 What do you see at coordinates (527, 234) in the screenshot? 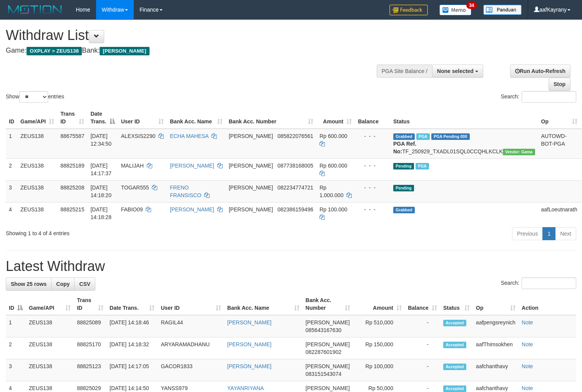
I see `a: Previous` at bounding box center [527, 234].